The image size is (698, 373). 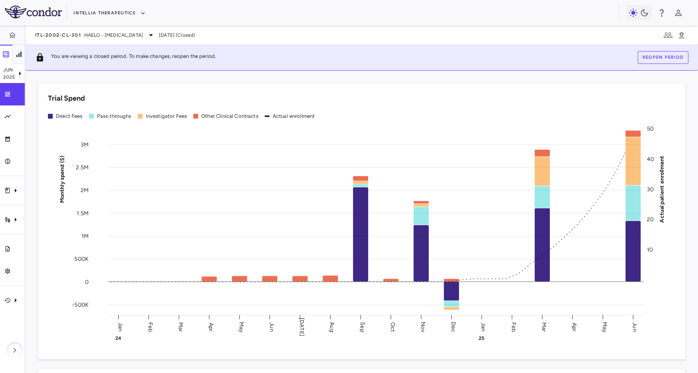 I want to click on tspan: 500K, so click(x=81, y=259).